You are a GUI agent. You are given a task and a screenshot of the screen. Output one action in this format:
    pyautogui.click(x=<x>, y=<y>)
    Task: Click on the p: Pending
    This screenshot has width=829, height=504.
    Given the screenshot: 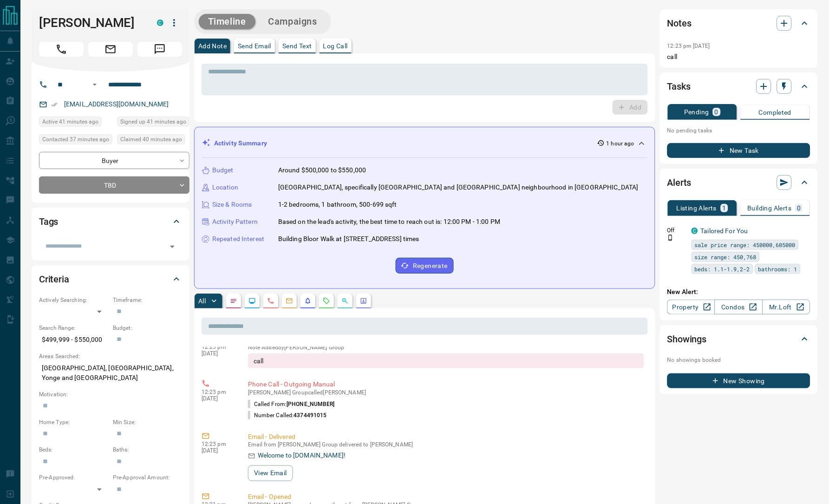 What is the action you would take?
    pyautogui.click(x=697, y=112)
    